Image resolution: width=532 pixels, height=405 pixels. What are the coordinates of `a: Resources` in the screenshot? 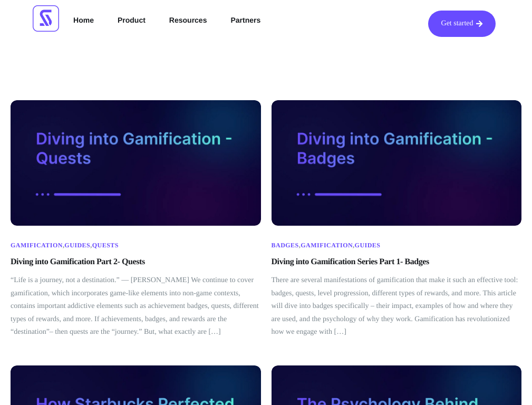 It's located at (188, 20).